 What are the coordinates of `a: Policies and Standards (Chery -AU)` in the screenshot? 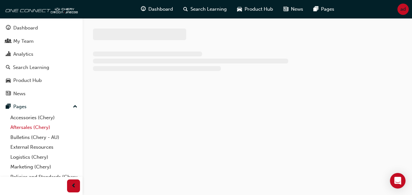 It's located at (44, 181).